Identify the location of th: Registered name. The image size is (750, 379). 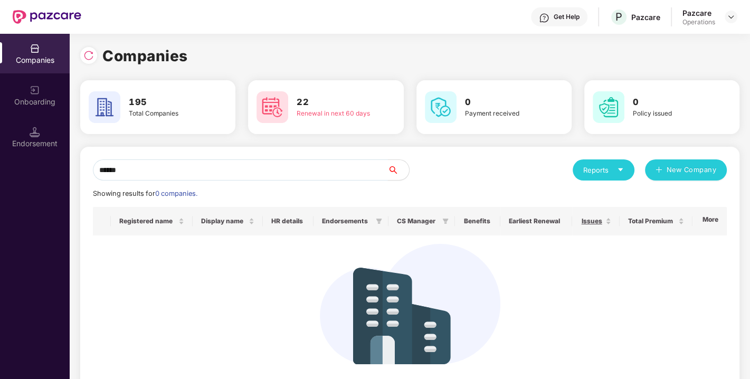
(151, 221).